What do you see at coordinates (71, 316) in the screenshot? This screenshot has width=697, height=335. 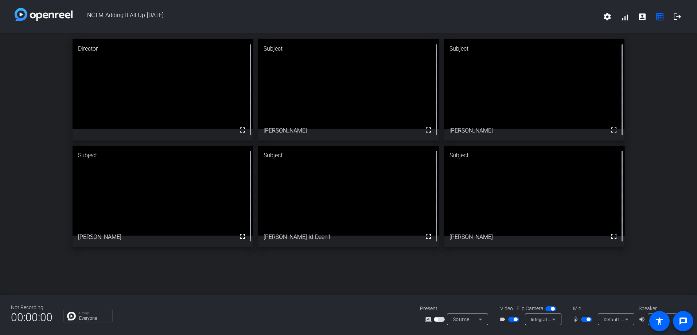 I see `img: Chat Icon` at bounding box center [71, 316].